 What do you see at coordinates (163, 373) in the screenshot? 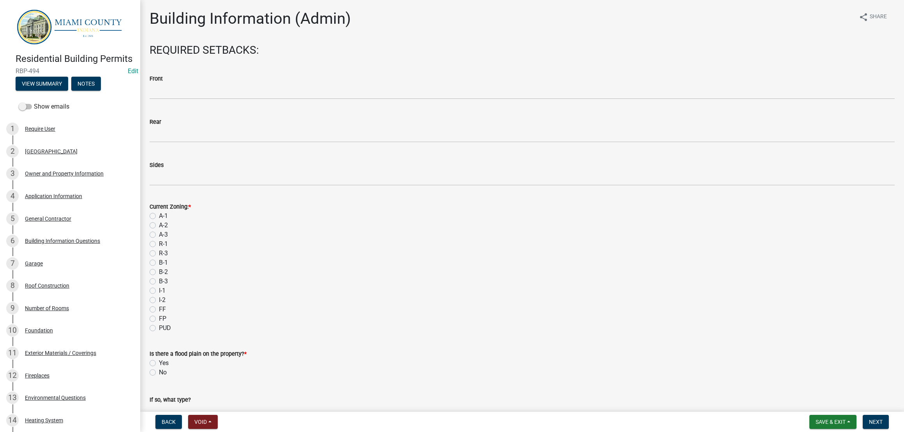
I see `label: No` at bounding box center [163, 373].